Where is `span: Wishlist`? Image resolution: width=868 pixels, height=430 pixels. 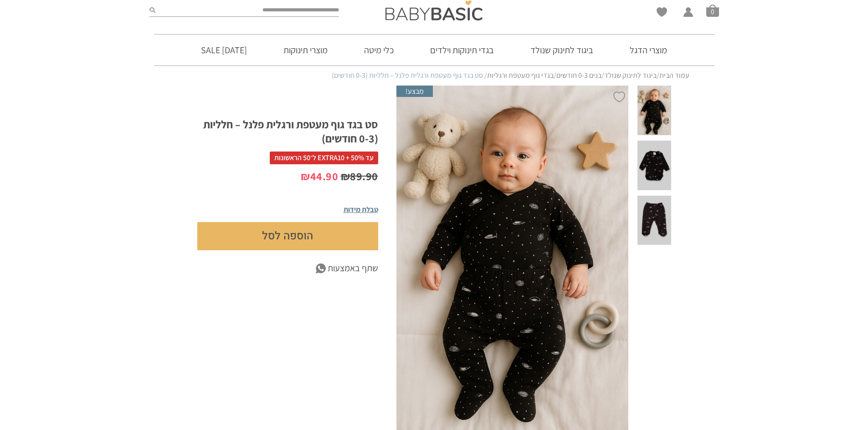
span: Wishlist is located at coordinates (662, 13).